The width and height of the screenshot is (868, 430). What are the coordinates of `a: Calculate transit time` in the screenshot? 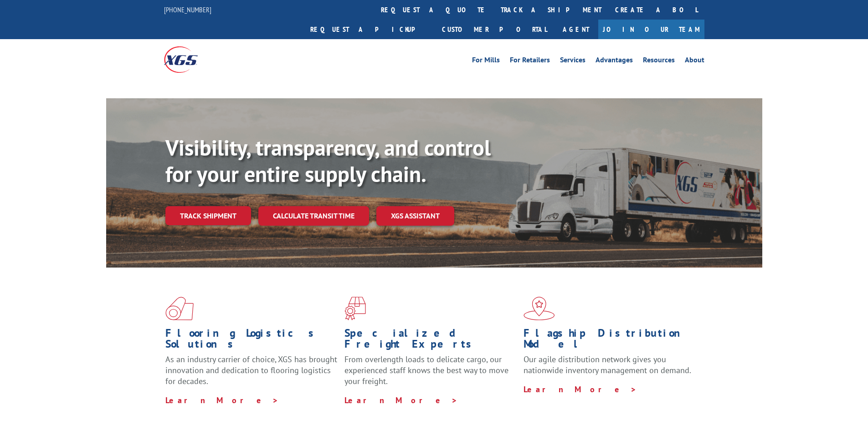 It's located at (314, 216).